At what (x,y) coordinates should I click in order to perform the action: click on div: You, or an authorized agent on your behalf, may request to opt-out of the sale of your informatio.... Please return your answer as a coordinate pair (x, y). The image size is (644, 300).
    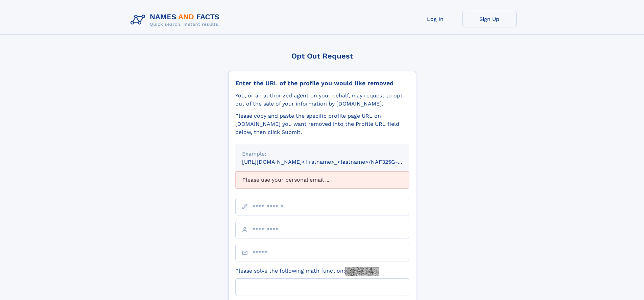
    Looking at the image, I should click on (322, 100).